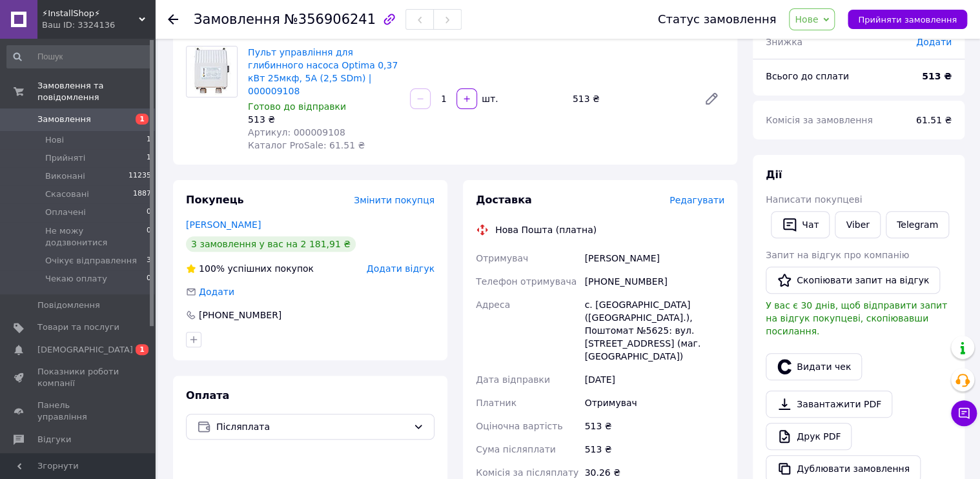 This screenshot has height=479, width=980. What do you see at coordinates (513, 379) in the screenshot?
I see `span: Дата відправки` at bounding box center [513, 379].